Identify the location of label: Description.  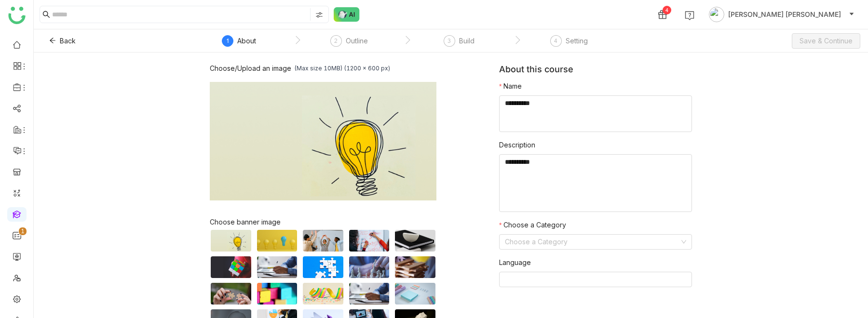
(517, 145).